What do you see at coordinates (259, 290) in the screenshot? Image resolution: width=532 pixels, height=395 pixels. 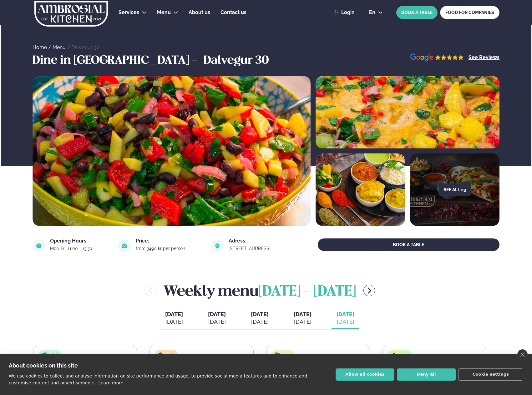 I see `h2: Weekly menu` at bounding box center [259, 290].